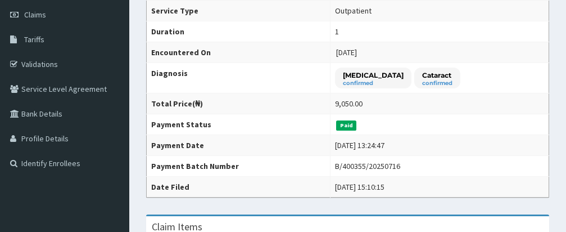 Image resolution: width=566 pixels, height=232 pixels. I want to click on th: Payment Date, so click(238, 145).